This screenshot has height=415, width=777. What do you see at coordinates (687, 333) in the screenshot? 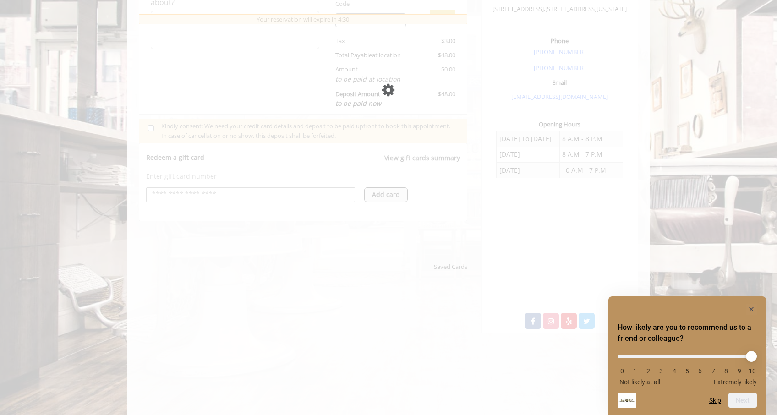
I see `h2: How likely are you to recommend us to a friend or colleague? Select an option from 0 to 10, with ...` at bounding box center [687, 333].